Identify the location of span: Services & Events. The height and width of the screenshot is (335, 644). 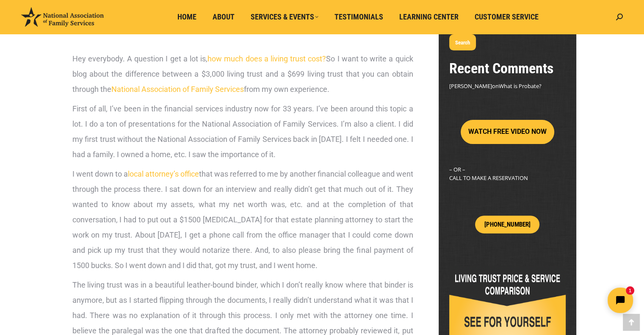
(284, 17).